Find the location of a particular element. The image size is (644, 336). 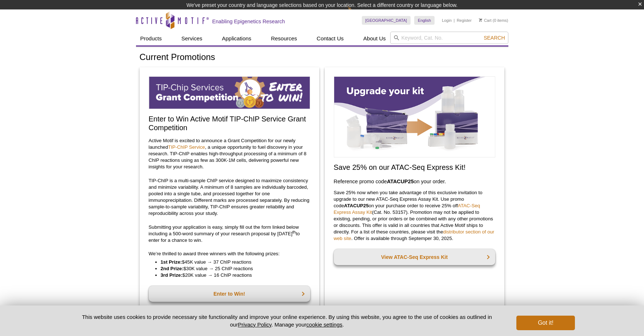

h2: Save 25% on our ATAC-Seq Express Kit! is located at coordinates (414, 168).